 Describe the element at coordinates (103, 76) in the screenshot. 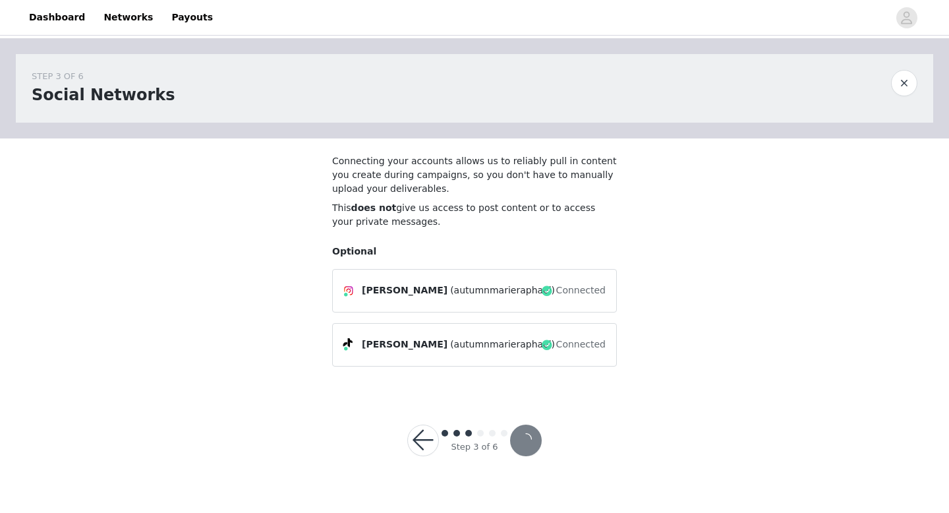

I see `div: STEP 3 OF 6` at that location.